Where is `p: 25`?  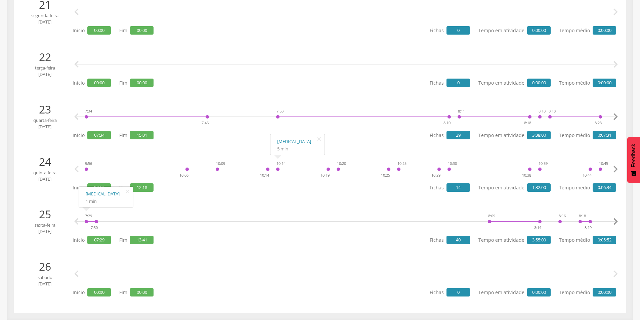 p: 25 is located at coordinates (45, 214).